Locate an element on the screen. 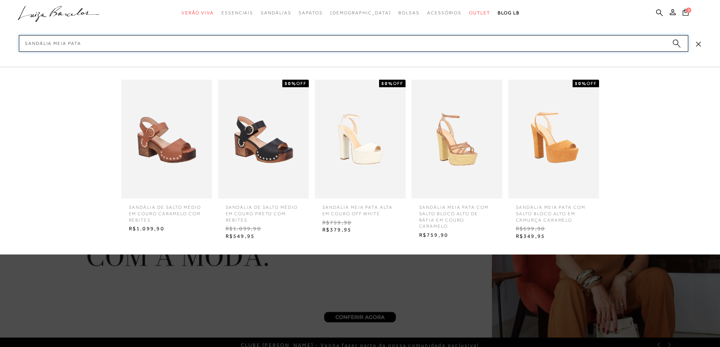 The width and height of the screenshot is (720, 347). span: SANDÁLIA DE SALTO MÉDIO EM COURO PRETO COM REBITES is located at coordinates (263, 211).